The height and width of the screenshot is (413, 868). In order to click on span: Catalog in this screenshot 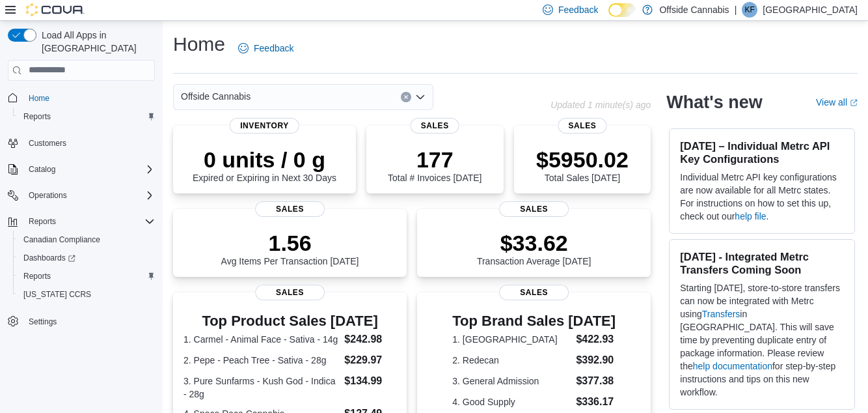, I will do `click(90, 169)`.